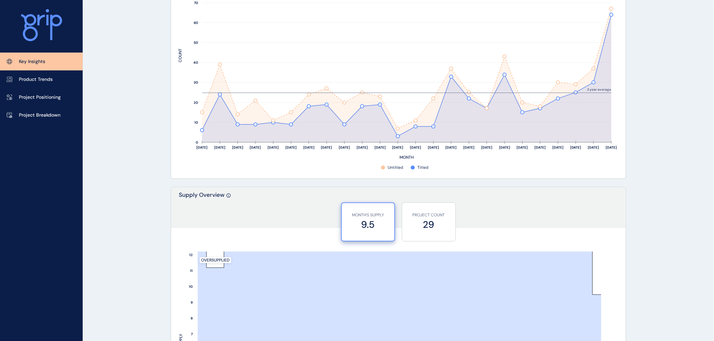  Describe the element at coordinates (368, 216) in the screenshot. I see `p: MONTH'S SUPPLY` at that location.